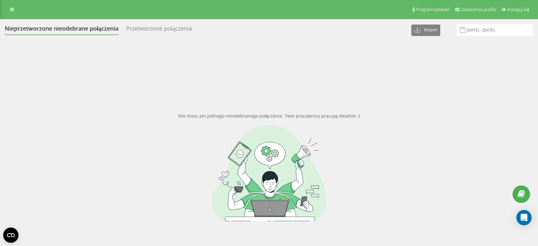 The height and width of the screenshot is (246, 538). Describe the element at coordinates (159, 30) in the screenshot. I see `div: Przetworzone połączenia` at that location.